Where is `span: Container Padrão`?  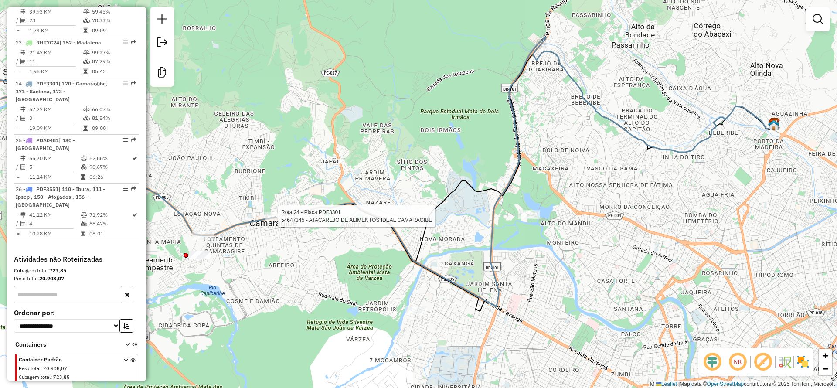 span: Container Padrão is located at coordinates (66, 360).